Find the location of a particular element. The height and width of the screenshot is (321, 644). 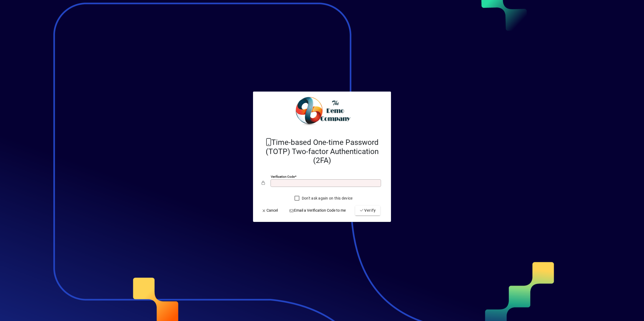

button: Cancel is located at coordinates (270, 211).